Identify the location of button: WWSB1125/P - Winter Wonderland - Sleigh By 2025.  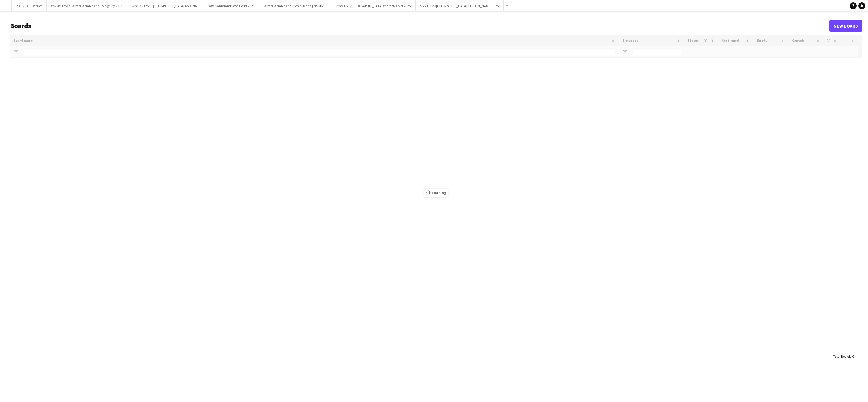
(87, 6).